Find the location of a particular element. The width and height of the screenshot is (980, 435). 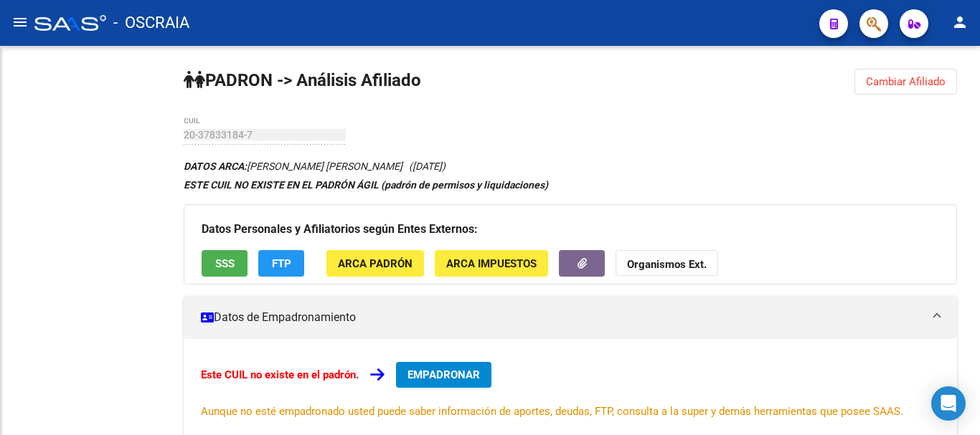

strong: ESTE CUIL NO EXISTE EN EL PADRÓN ÁGIL (padrón de permisos y liquidaciones) is located at coordinates (366, 185).